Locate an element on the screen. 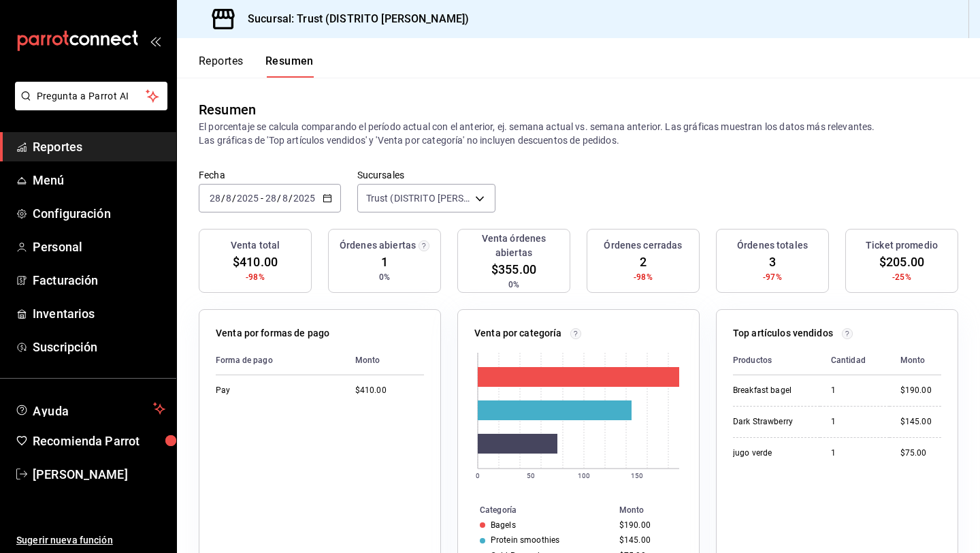 This screenshot has width=980, height=553. span: Sugerir nueva función is located at coordinates (90, 540).